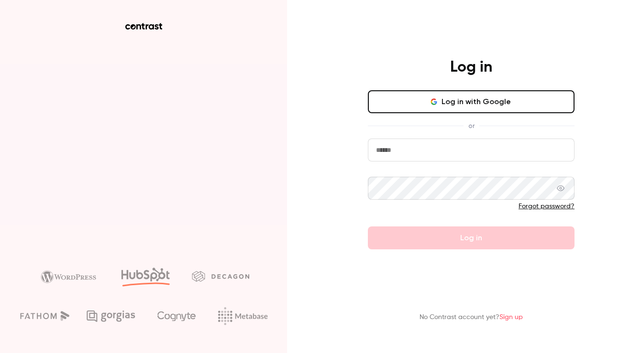  What do you see at coordinates (511, 318) in the screenshot?
I see `a: Sign up` at bounding box center [511, 318].